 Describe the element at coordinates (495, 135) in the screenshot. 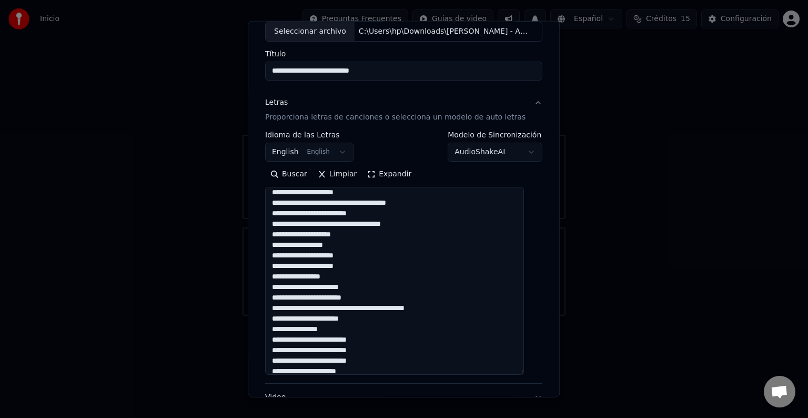

I see `label: Modelo de Sincronización` at that location.